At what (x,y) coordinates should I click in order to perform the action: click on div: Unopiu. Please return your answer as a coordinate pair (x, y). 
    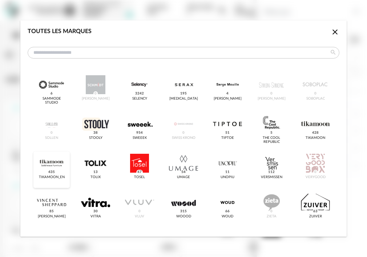
    Looking at the image, I should click on (227, 177).